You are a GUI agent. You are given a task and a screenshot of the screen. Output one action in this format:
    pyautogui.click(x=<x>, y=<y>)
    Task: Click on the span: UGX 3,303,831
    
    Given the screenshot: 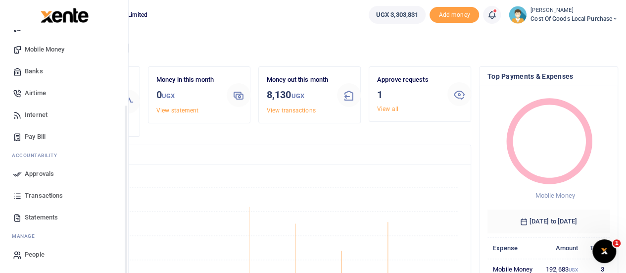 What is the action you would take?
    pyautogui.click(x=397, y=15)
    